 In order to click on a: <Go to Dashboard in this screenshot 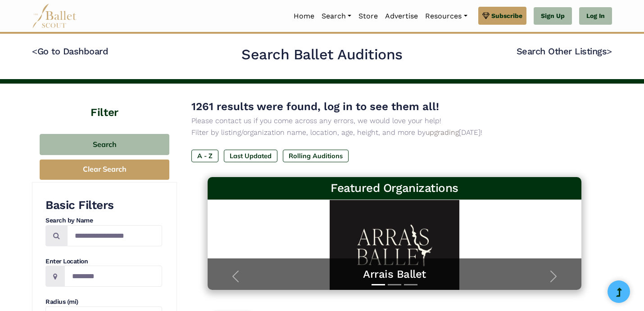, I will do `click(70, 52)`.